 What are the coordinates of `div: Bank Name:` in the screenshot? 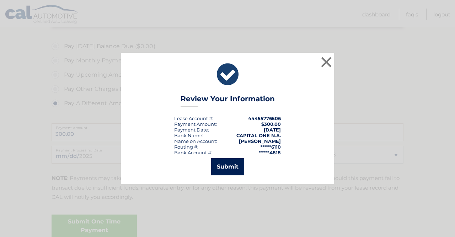 It's located at (189, 135).